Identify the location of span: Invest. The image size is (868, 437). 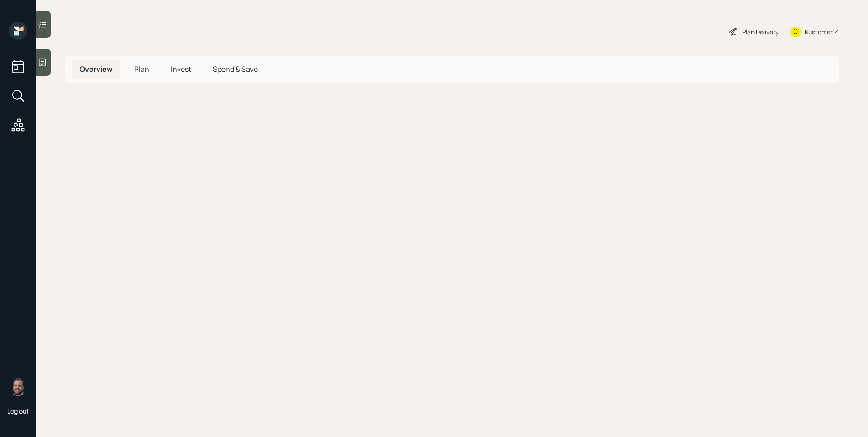
(181, 69).